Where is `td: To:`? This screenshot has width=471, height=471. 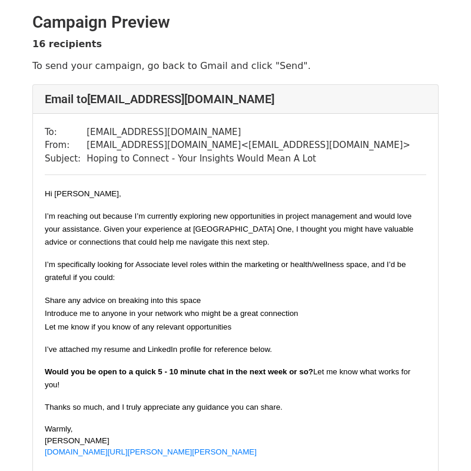 td: To: is located at coordinates (65, 132).